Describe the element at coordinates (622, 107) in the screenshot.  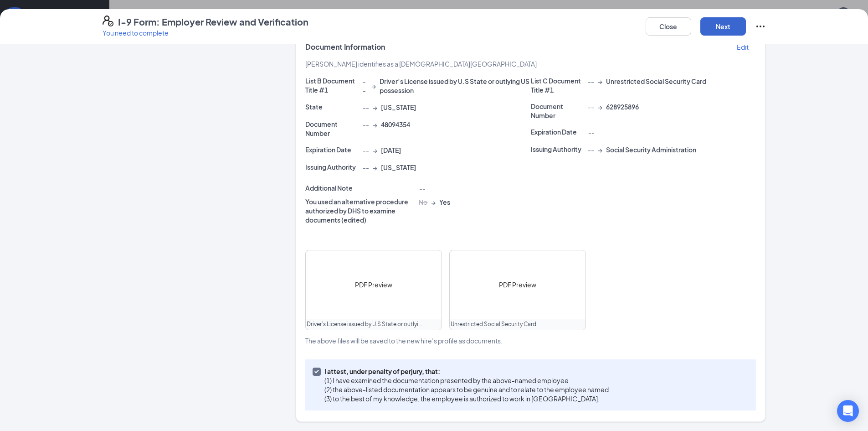
I see `span: 628925896` at that location.